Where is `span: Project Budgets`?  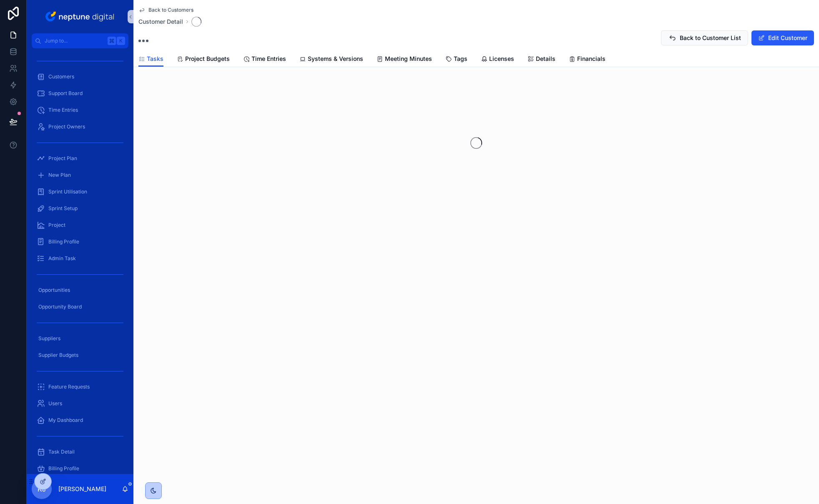
span: Project Budgets is located at coordinates (207, 59).